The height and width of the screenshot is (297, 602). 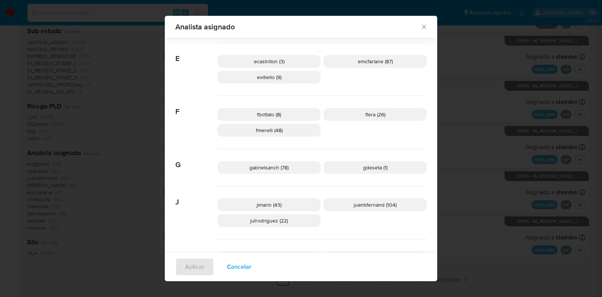 I want to click on button: Cerrar, so click(x=424, y=26).